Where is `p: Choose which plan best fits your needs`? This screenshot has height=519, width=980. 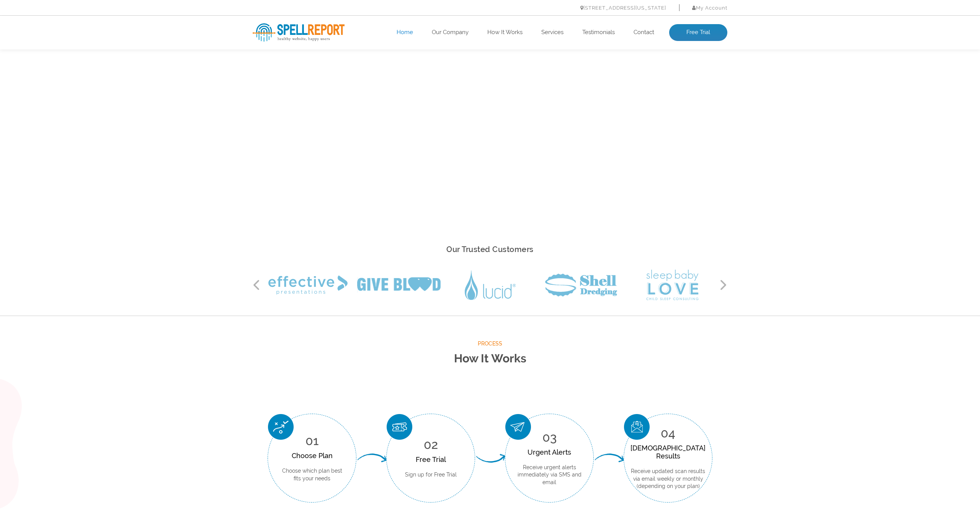 p: Choose which plan best fits your needs is located at coordinates (312, 475).